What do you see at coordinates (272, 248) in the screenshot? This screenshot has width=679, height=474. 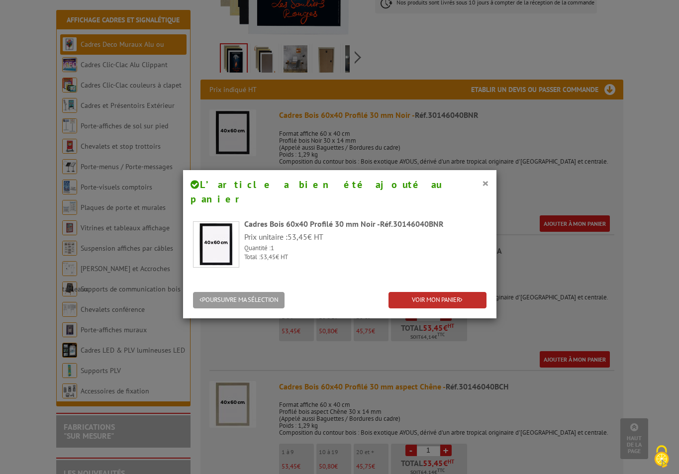 I see `span: 1` at bounding box center [272, 248].